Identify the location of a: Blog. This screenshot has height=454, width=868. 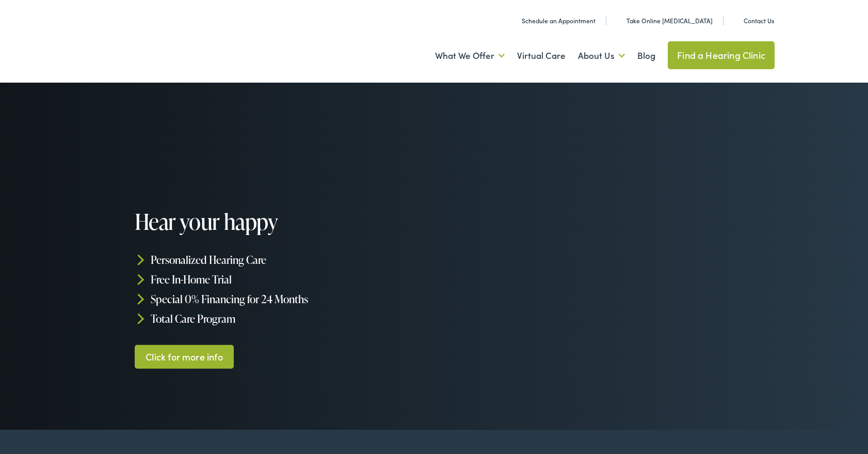
(646, 56).